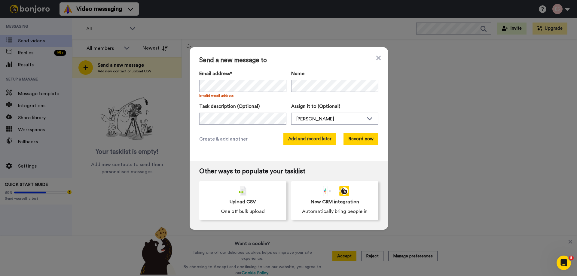  I want to click on span: Other ways to populate your tasklist, so click(289, 172).